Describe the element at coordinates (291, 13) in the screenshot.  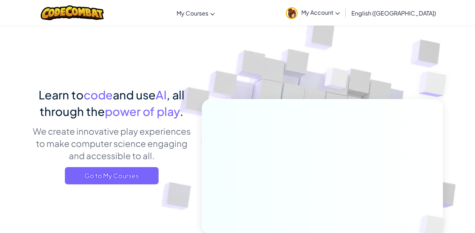
I see `img: avatar` at that location.